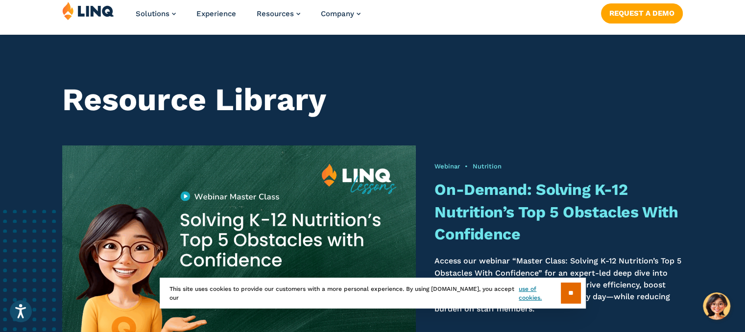 This screenshot has width=745, height=332. What do you see at coordinates (216, 14) in the screenshot?
I see `span: Experience` at bounding box center [216, 14].